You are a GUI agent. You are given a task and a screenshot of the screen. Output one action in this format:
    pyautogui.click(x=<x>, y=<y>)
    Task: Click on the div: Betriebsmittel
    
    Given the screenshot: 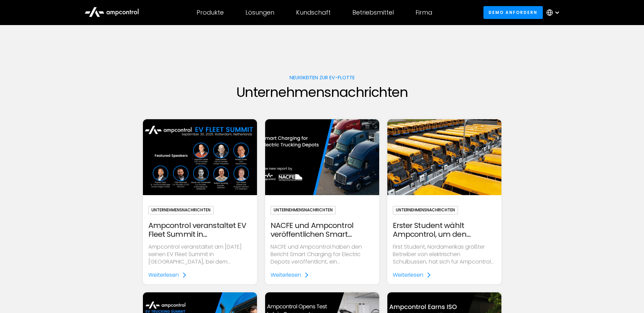 What is the action you would take?
    pyautogui.click(x=373, y=13)
    